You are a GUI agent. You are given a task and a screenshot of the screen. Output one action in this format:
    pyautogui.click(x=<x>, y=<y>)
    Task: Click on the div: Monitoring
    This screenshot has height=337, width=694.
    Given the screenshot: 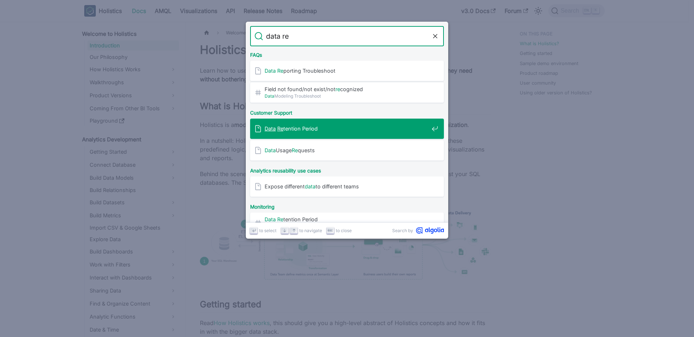 What is the action you would take?
    pyautogui.click(x=347, y=205)
    